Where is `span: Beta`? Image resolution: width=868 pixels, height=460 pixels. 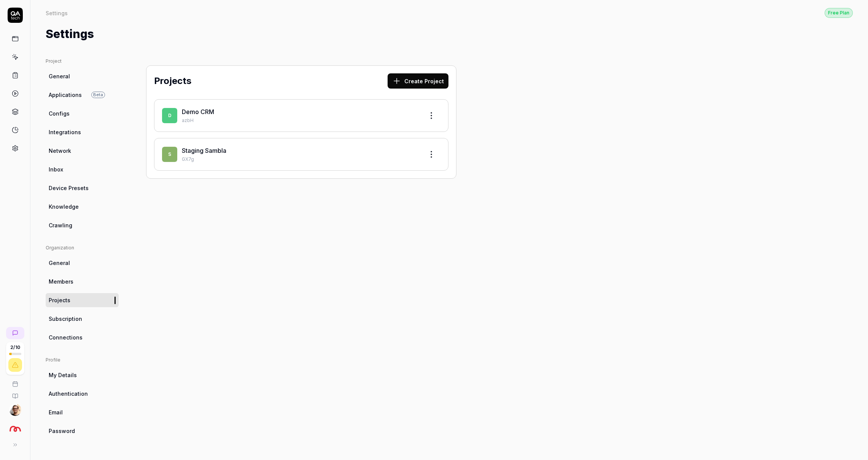
span: Beta is located at coordinates (98, 95).